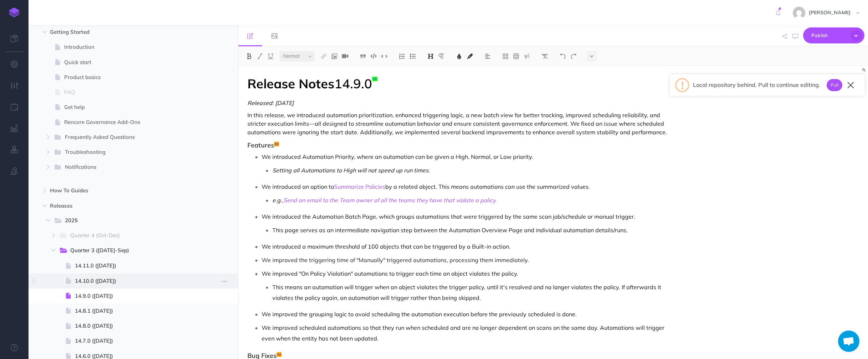  I want to click on span: Product basics, so click(130, 77).